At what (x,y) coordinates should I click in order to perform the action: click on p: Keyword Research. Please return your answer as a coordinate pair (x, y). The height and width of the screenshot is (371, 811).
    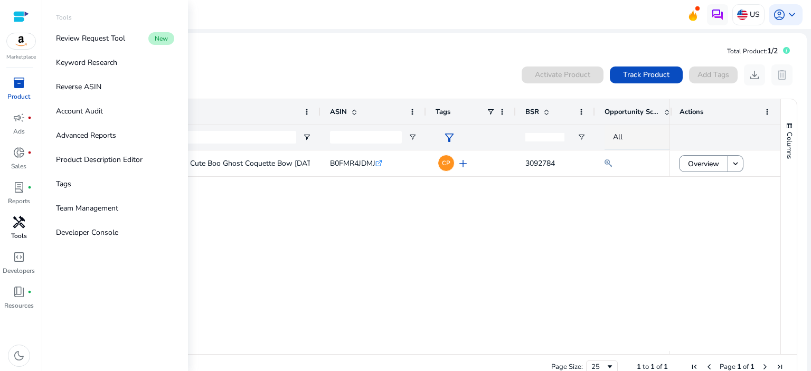
    Looking at the image, I should click on (87, 62).